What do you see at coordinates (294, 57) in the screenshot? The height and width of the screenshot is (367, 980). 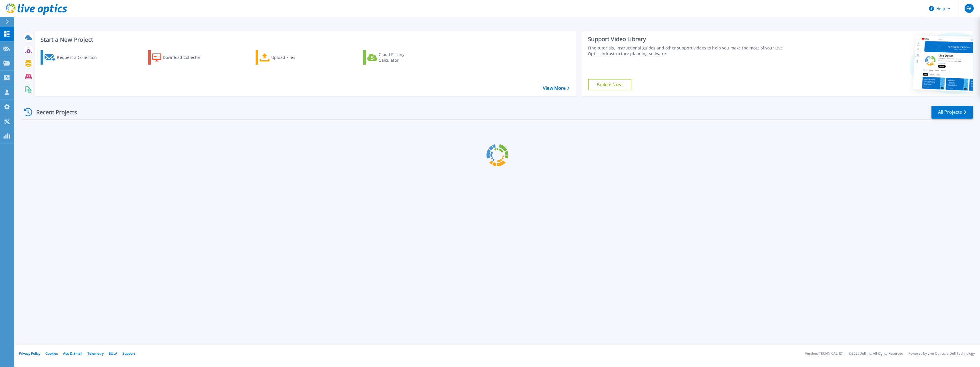 I see `div: Upload Files` at bounding box center [294, 57].